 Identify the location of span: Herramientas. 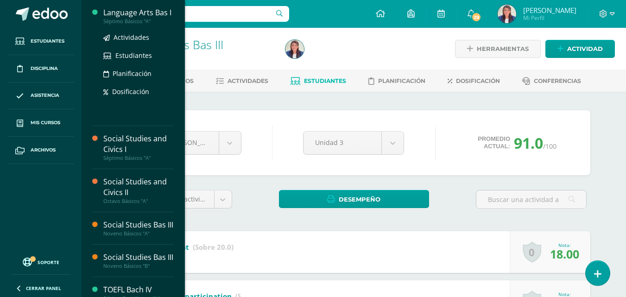
(503, 49).